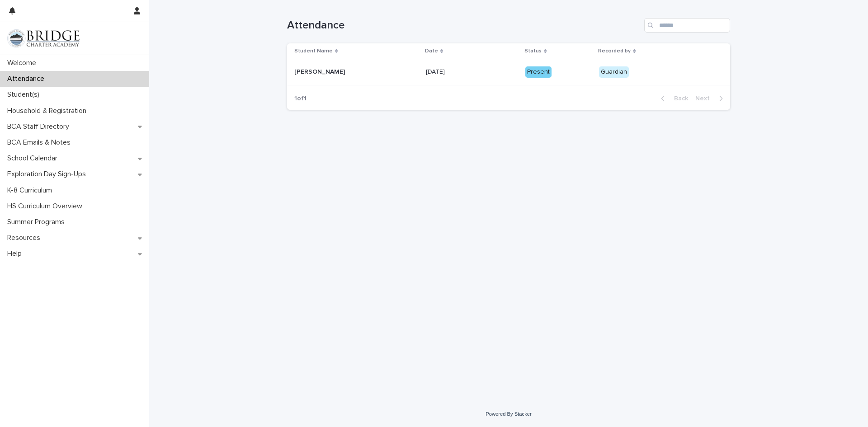  What do you see at coordinates (16, 253) in the screenshot?
I see `p: Help` at bounding box center [16, 253].